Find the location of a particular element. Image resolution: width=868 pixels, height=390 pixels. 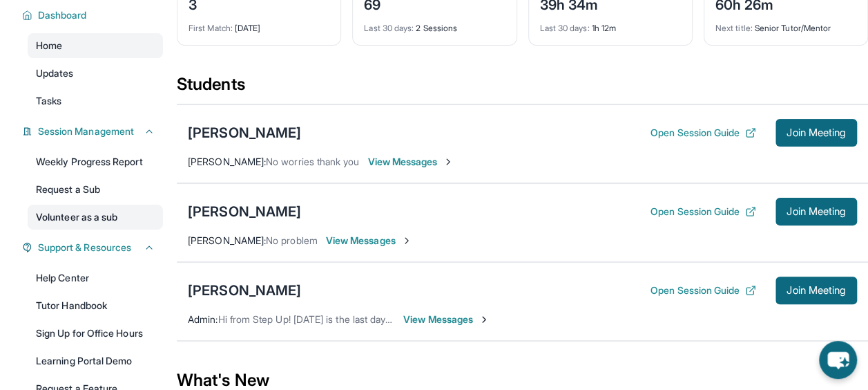

a: Help Center is located at coordinates (96, 278).